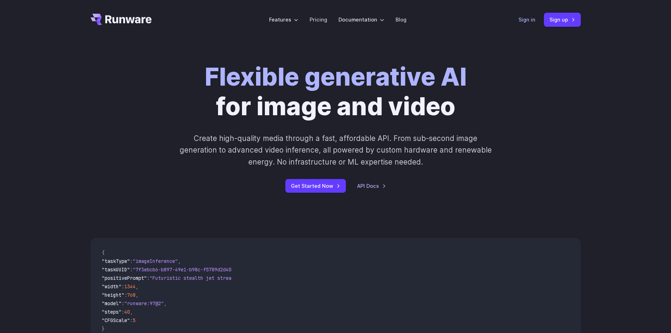 This screenshot has width=671, height=333. I want to click on a: Sign in, so click(527, 19).